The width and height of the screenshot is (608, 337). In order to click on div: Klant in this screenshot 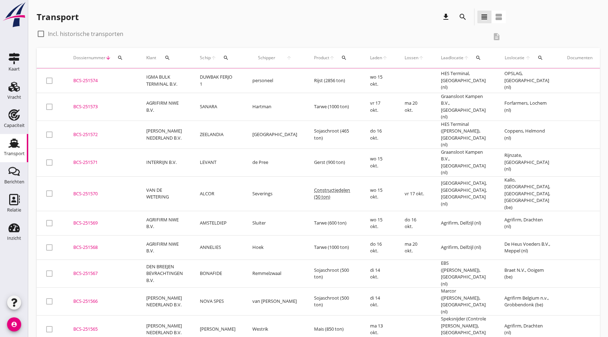, I will do `click(165, 58)`.